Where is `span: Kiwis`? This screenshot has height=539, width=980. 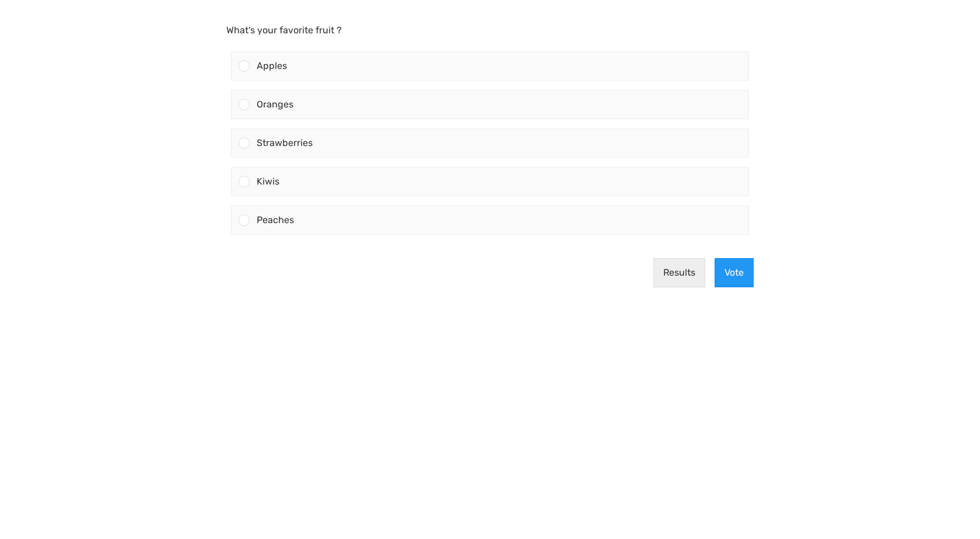 span: Kiwis is located at coordinates (268, 181).